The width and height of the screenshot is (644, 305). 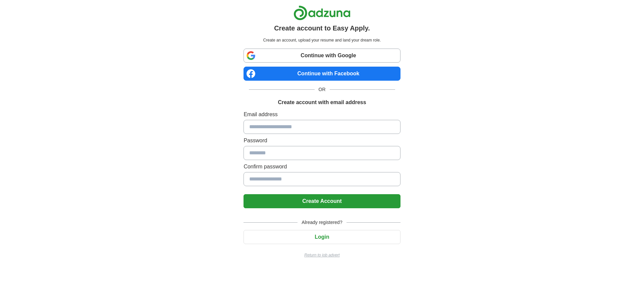 What do you see at coordinates (322, 255) in the screenshot?
I see `p: Return to job advert` at bounding box center [322, 255].